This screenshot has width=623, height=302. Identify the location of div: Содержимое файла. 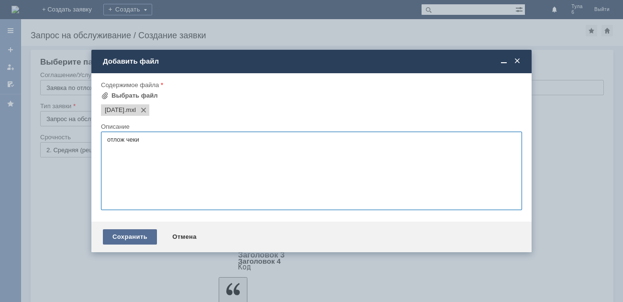
(310, 85).